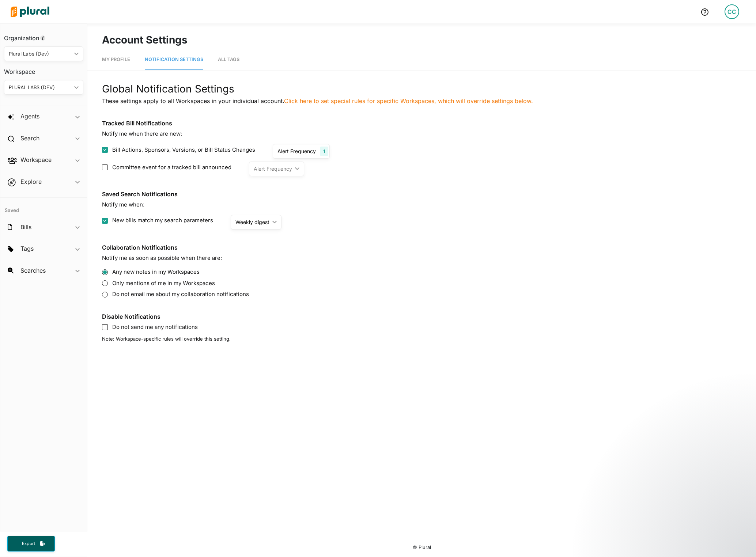 This screenshot has width=756, height=557. Describe the element at coordinates (421, 258) in the screenshot. I see `p: Notify me as soon as possible when there are:` at that location.